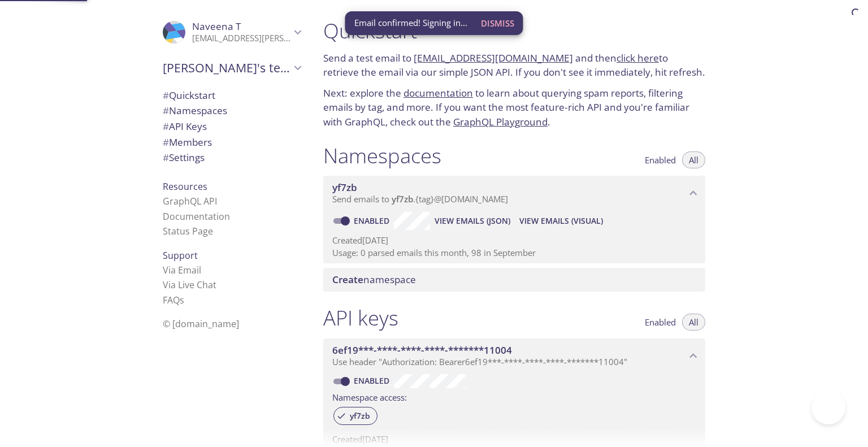 The image size is (868, 447). Describe the element at coordinates (183, 157) in the screenshot. I see `span: Settings` at that location.